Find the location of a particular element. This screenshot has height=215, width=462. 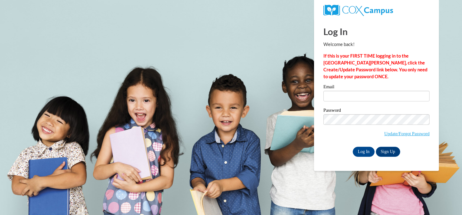

h1: Log In is located at coordinates (377, 31).